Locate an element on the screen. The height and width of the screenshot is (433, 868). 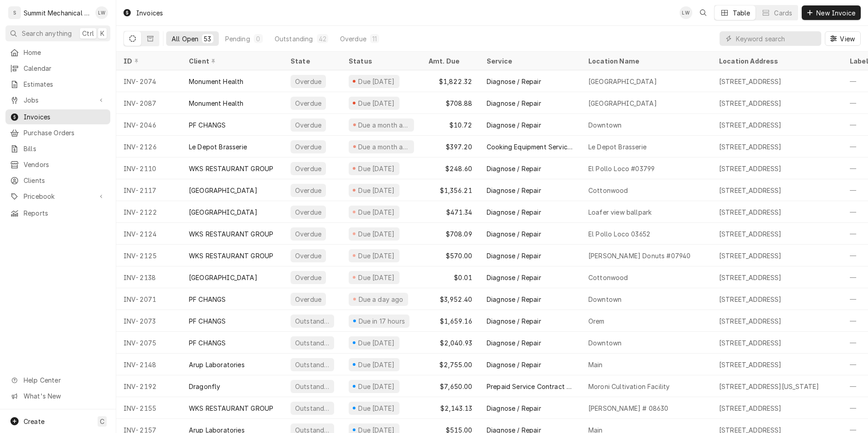
span: Purchase Orders is located at coordinates (64, 132).